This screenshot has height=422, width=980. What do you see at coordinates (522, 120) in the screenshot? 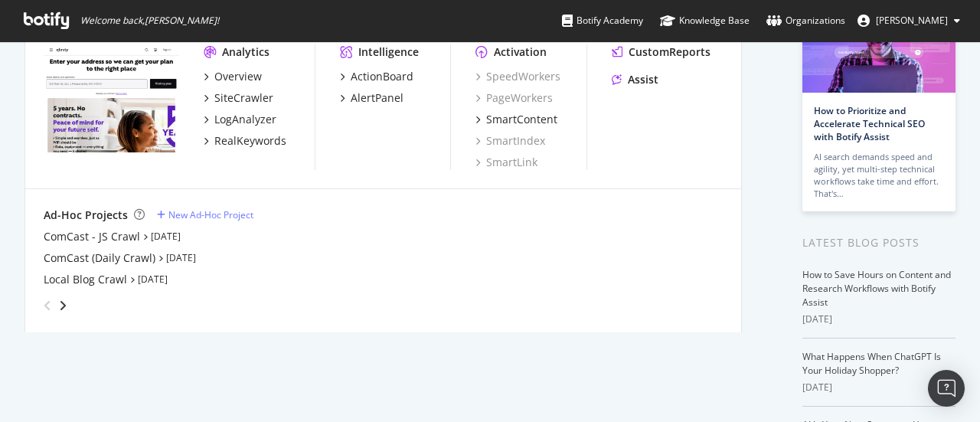
I see `div: SmartContent` at bounding box center [522, 120].